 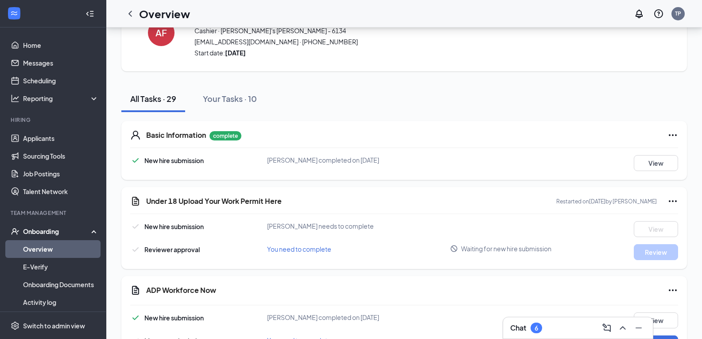 What do you see at coordinates (14, 13) in the screenshot?
I see `svg: WorkstreamLogo` at bounding box center [14, 13].